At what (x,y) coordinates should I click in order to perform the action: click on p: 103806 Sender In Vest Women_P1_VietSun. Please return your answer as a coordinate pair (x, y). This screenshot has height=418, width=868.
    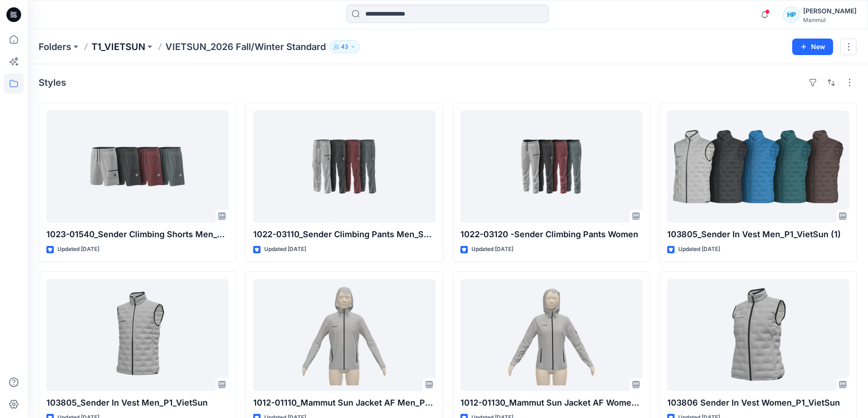
    Looking at the image, I should click on (758, 403).